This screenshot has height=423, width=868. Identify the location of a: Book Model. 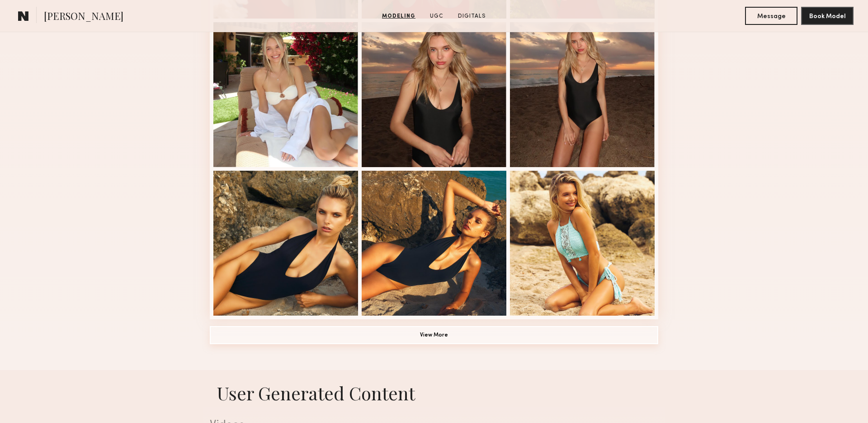
(827, 15).